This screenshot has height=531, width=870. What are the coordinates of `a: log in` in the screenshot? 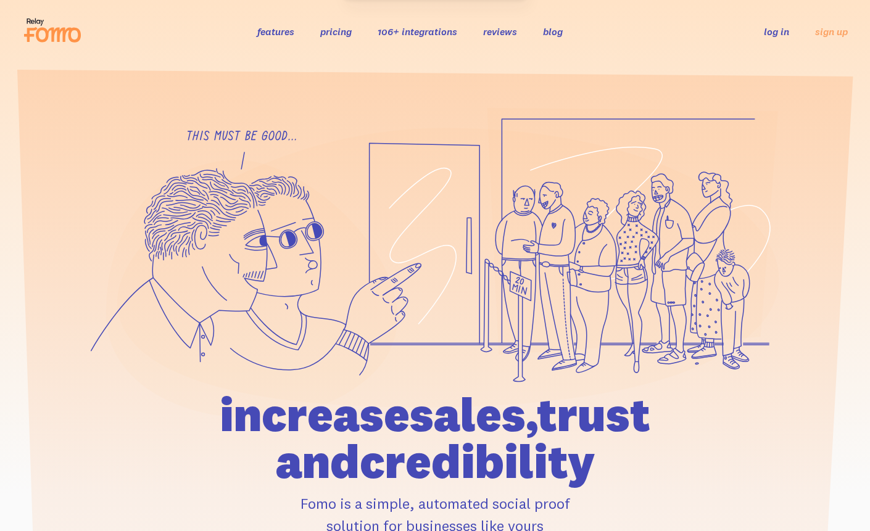 It's located at (776, 31).